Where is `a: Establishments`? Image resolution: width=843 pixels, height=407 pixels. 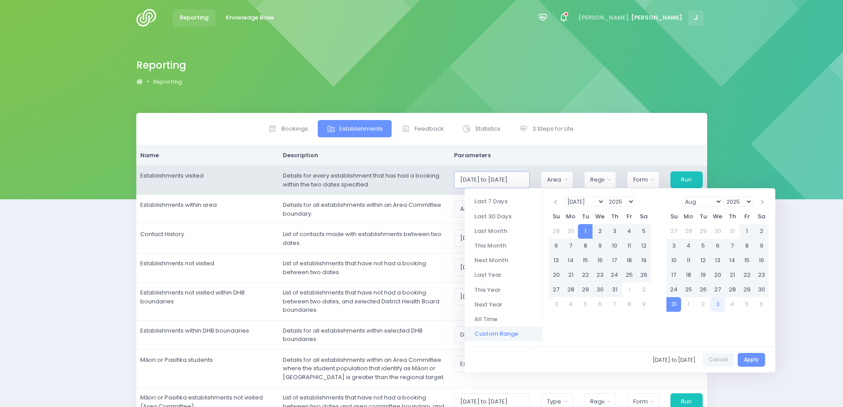
a: Establishments is located at coordinates (355, 128).